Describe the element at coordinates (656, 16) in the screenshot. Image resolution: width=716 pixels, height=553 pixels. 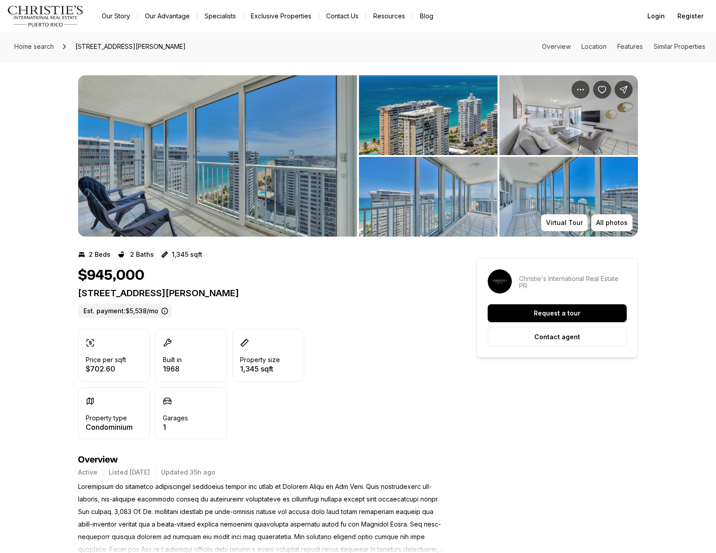
I see `span: Login` at that location.